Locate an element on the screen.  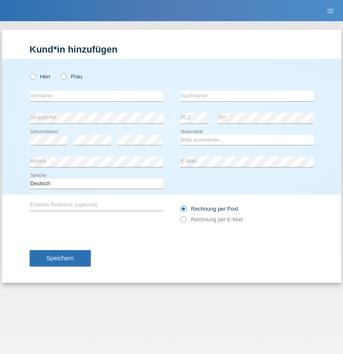
input: Rechnung per E-Mail is located at coordinates (183, 221).